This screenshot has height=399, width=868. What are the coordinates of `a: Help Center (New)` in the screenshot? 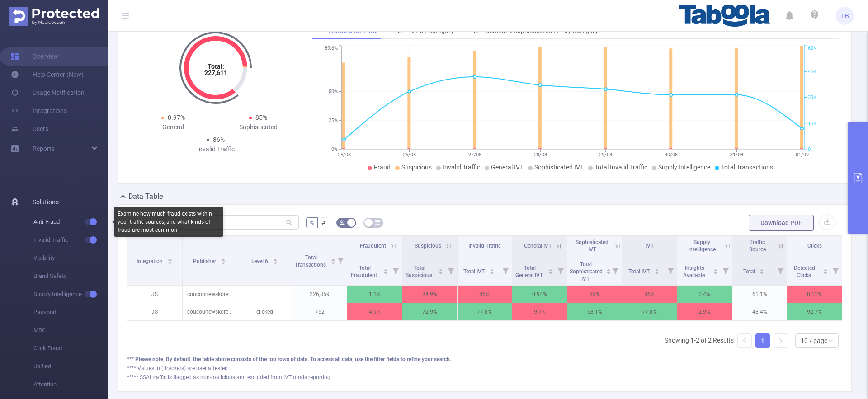 It's located at (47, 75).